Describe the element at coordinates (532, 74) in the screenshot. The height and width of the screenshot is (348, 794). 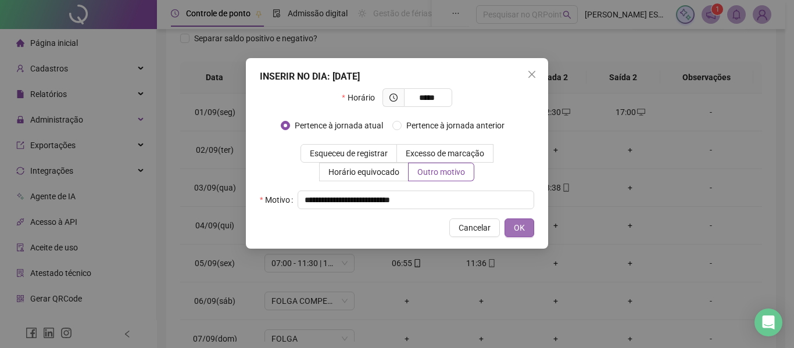
I see `button: Close` at that location.